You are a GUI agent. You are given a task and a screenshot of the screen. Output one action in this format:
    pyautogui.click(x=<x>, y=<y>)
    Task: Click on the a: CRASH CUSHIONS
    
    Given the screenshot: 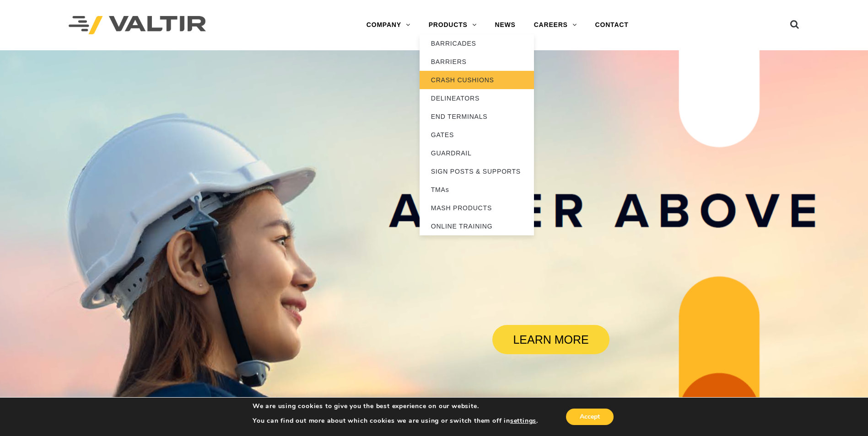 What is the action you would take?
    pyautogui.click(x=477, y=80)
    